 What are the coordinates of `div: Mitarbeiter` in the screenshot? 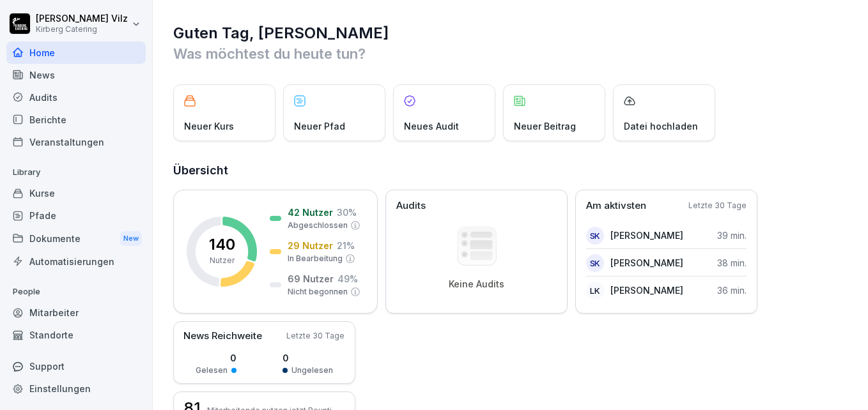 It's located at (76, 313).